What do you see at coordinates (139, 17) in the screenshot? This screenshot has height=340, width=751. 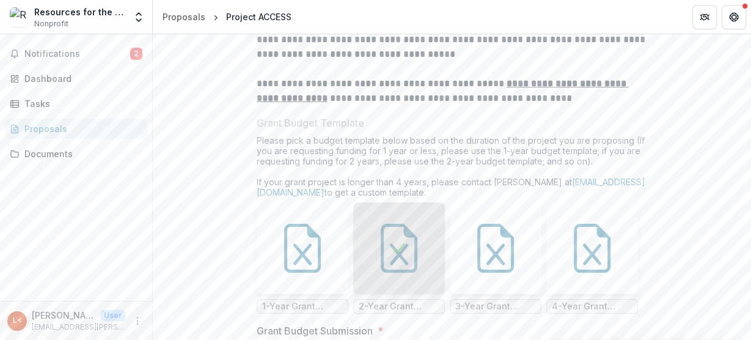 I see `button: Open entity switcher` at bounding box center [139, 17].